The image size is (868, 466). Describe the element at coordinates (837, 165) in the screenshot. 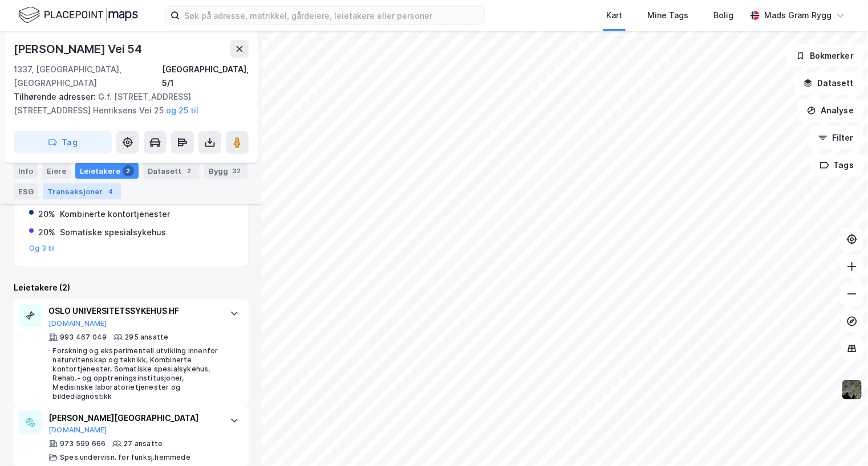

I see `button: Tags` at that location.